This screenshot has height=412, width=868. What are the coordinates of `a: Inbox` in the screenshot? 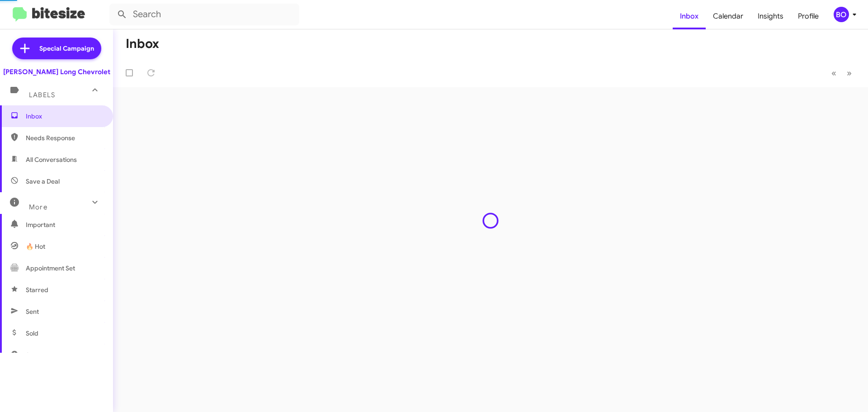 It's located at (689, 17).